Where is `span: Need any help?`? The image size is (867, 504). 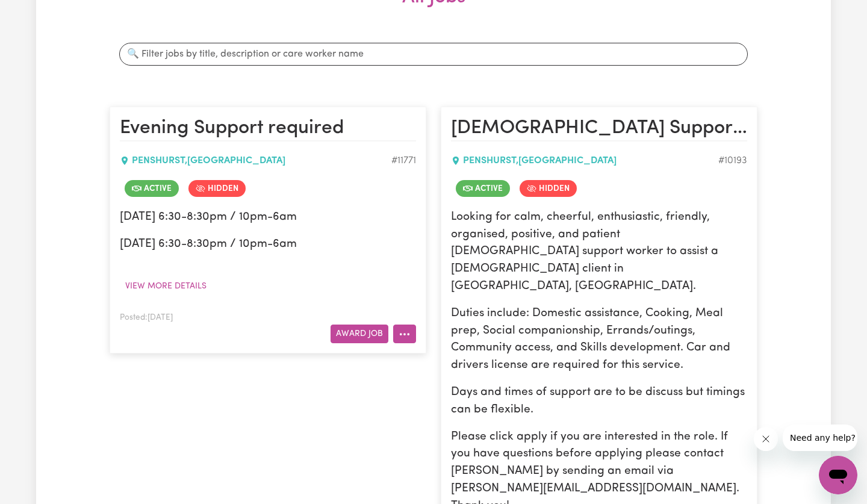
span: Need any help? is located at coordinates (40, 13).